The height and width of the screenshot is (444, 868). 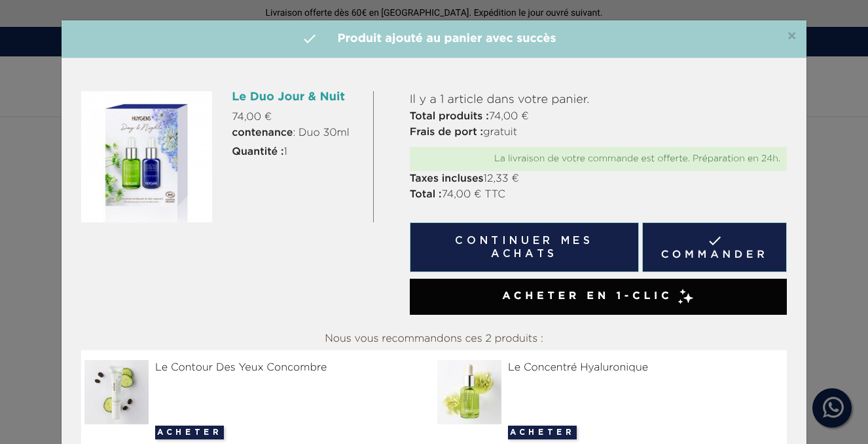 What do you see at coordinates (257, 367) in the screenshot?
I see `div: Le Contour Des Yeux Concombre` at bounding box center [257, 367].